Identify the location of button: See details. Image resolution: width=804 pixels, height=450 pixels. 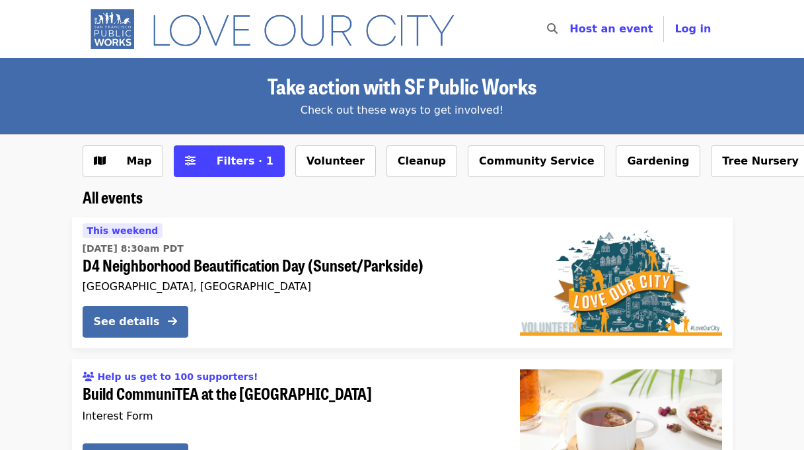
(135, 322).